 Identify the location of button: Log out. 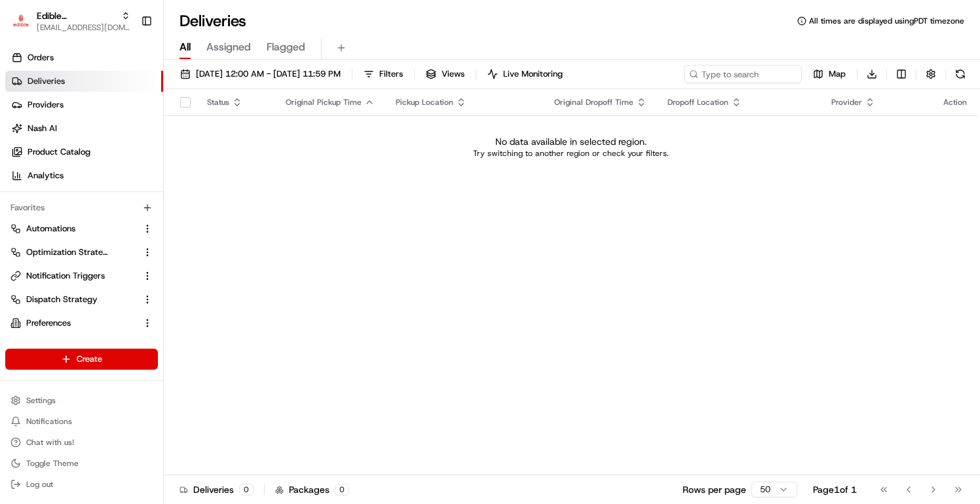
(81, 485).